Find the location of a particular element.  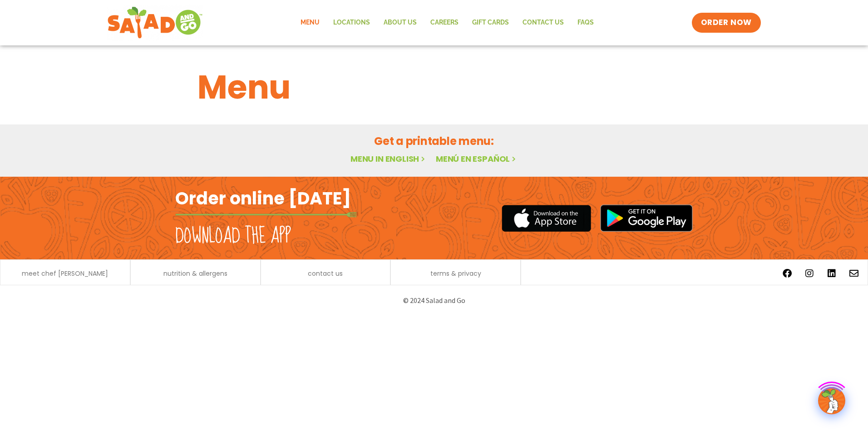

a: FAQs is located at coordinates (585, 23).